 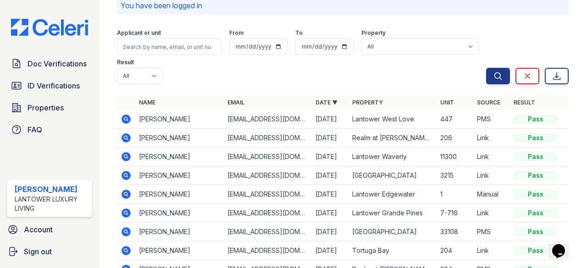 What do you see at coordinates (455, 138) in the screenshot?
I see `td: 206` at bounding box center [455, 138].